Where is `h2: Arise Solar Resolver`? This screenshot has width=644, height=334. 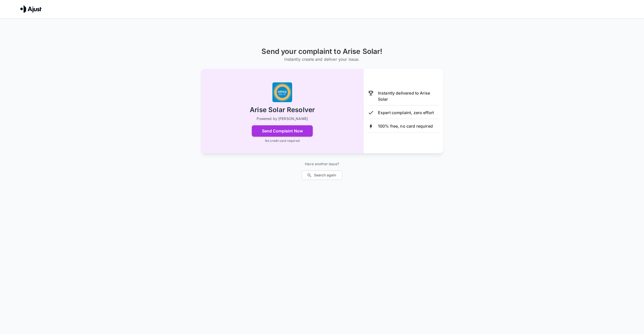
h2: Arise Solar Resolver is located at coordinates (282, 110).